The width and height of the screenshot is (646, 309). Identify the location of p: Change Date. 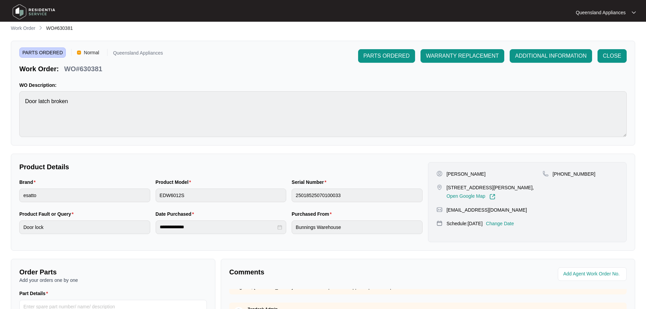
(500, 223).